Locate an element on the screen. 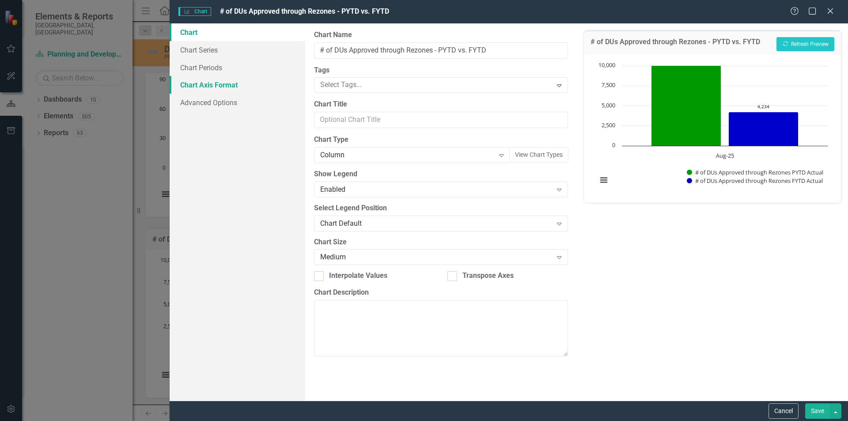 This screenshot has width=848, height=421. div: Chart. Highcharts interactive chart. is located at coordinates (712, 128).